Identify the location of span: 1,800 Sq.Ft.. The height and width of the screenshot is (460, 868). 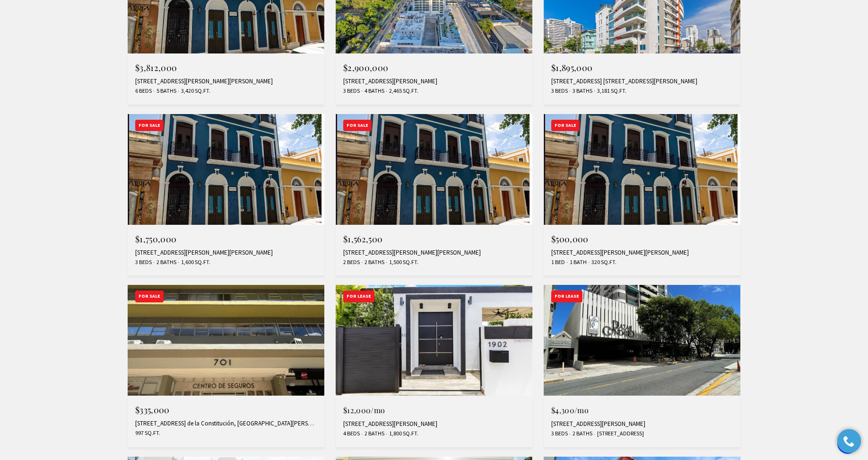
(402, 433).